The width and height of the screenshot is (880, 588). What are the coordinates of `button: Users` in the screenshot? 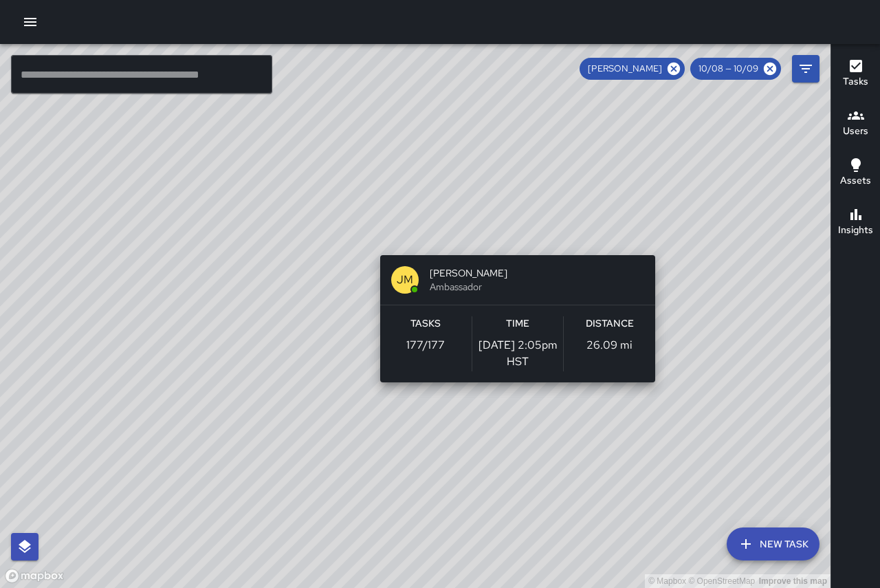 It's located at (855, 124).